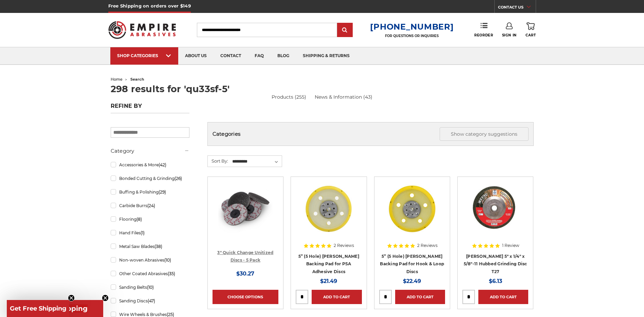  Describe the element at coordinates (150, 205) in the screenshot. I see `a: Carbide Burrs` at that location.